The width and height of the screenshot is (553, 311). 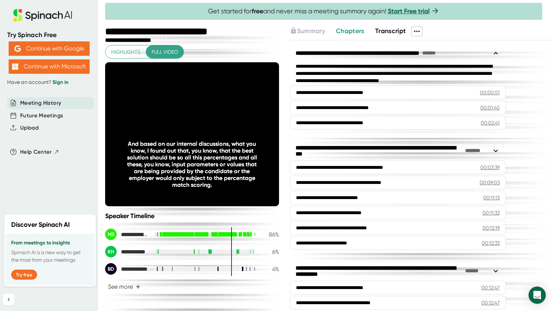 I want to click on button: Full video, so click(x=164, y=52).